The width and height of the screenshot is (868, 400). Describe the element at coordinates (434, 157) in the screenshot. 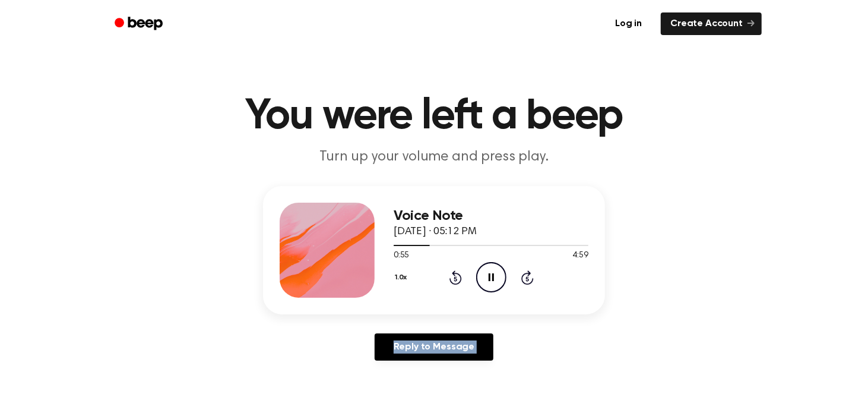

I see `p: Turn up your volume and press play.` at that location.